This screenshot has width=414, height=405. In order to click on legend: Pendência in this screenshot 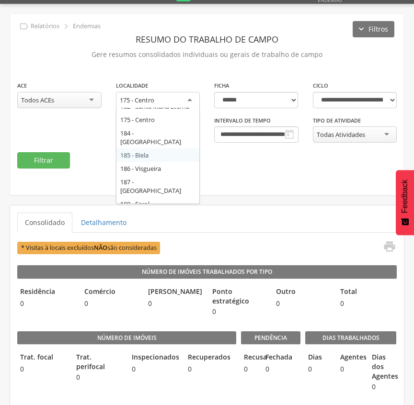, I will do `click(270, 338)`.